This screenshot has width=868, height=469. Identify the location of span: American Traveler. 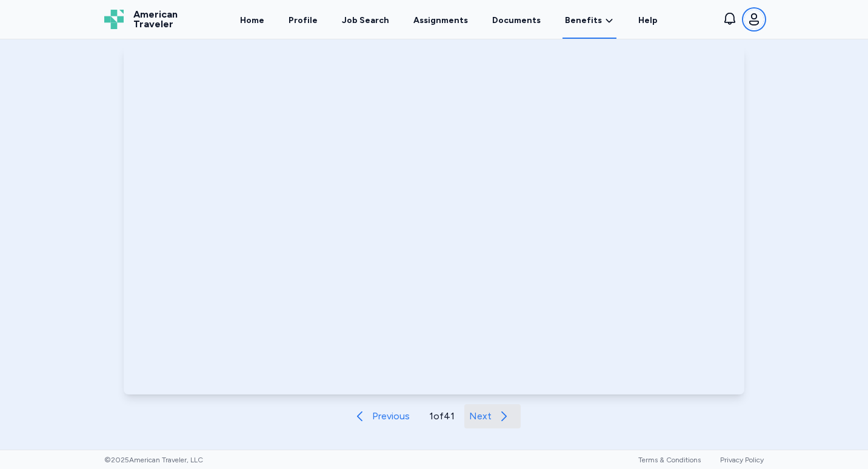
(156, 20).